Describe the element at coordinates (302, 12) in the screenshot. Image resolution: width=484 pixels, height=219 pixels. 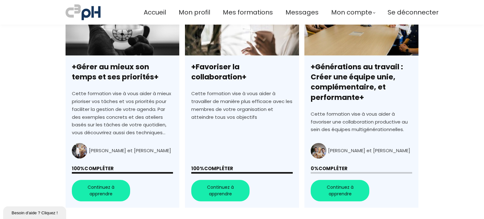
I see `a: Messages` at that location.